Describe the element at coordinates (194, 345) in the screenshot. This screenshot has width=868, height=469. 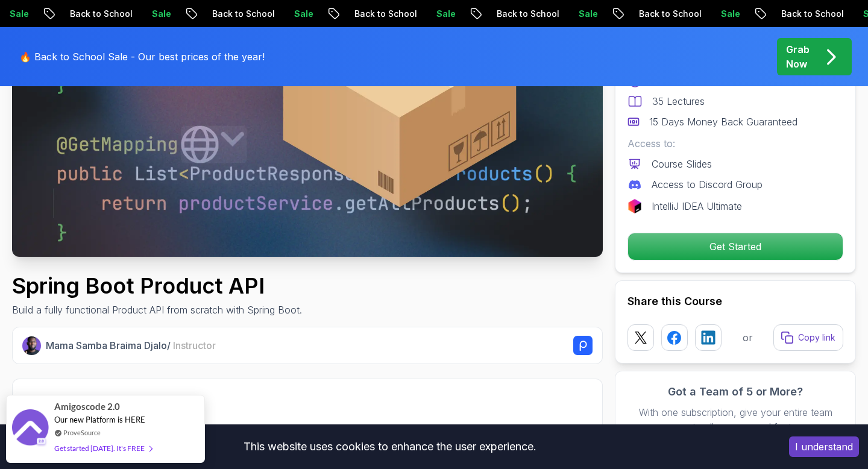
I see `span: Instructor` at that location.